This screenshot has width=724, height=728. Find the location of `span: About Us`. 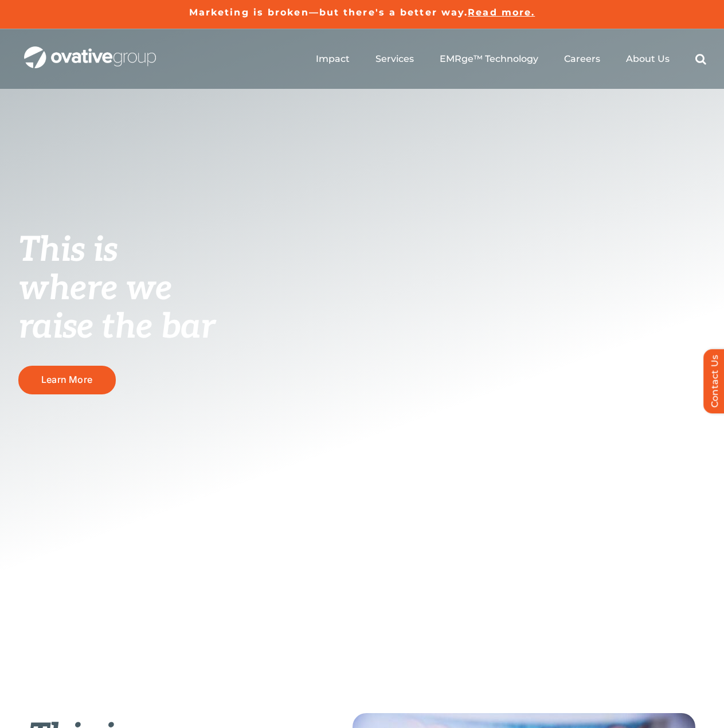

span: About Us is located at coordinates (648, 59).